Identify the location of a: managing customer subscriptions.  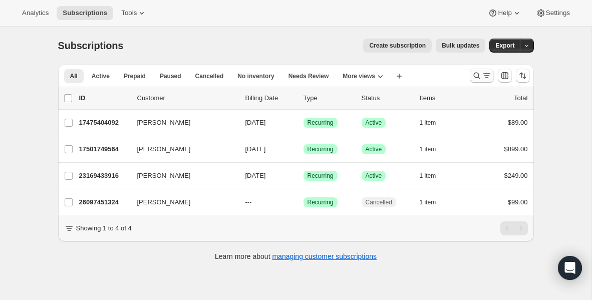
(324, 256).